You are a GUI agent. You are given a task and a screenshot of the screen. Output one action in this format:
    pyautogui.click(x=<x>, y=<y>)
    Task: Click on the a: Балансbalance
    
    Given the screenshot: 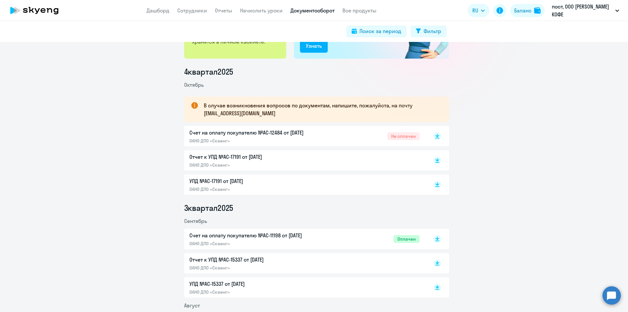 What is the action you would take?
    pyautogui.click(x=527, y=10)
    